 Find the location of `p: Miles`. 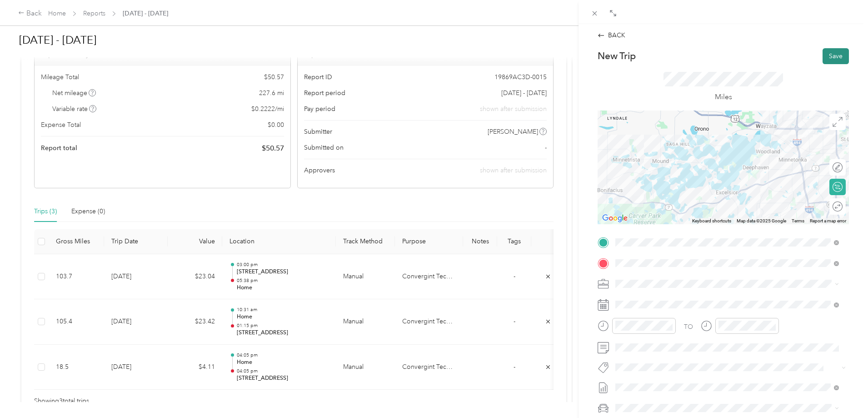

p: Miles is located at coordinates (724, 97).